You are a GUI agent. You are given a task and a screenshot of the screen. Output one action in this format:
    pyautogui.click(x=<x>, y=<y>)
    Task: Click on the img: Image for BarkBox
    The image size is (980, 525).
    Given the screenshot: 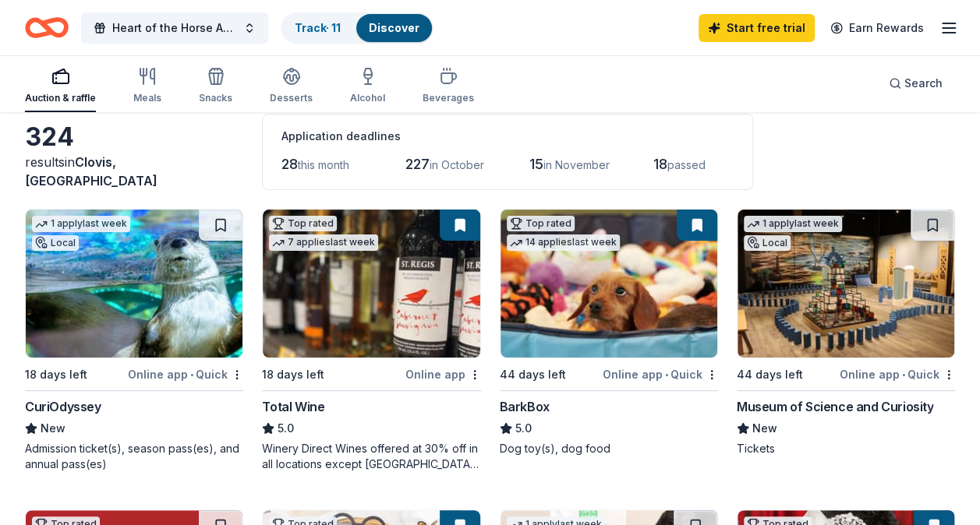 What is the action you would take?
    pyautogui.click(x=608, y=283)
    